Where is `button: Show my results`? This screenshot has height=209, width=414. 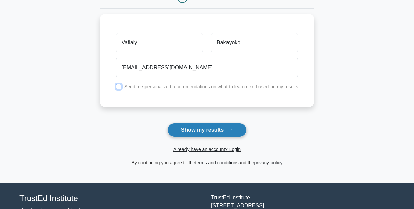 button: Show my results is located at coordinates (207, 130).